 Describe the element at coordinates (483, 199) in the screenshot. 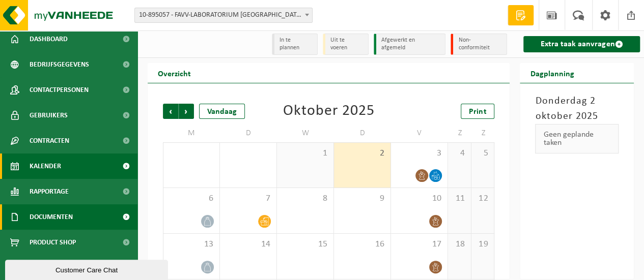

I see `span: 12` at that location.